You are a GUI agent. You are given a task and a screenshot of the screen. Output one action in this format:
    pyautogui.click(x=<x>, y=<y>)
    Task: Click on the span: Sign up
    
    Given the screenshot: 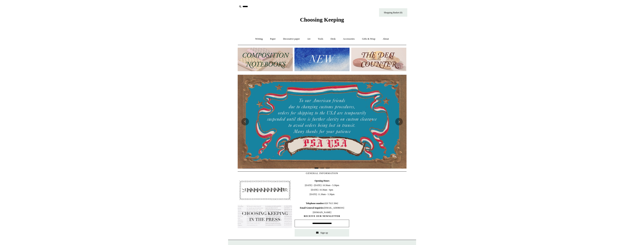 What is the action you would take?
    pyautogui.click(x=324, y=233)
    